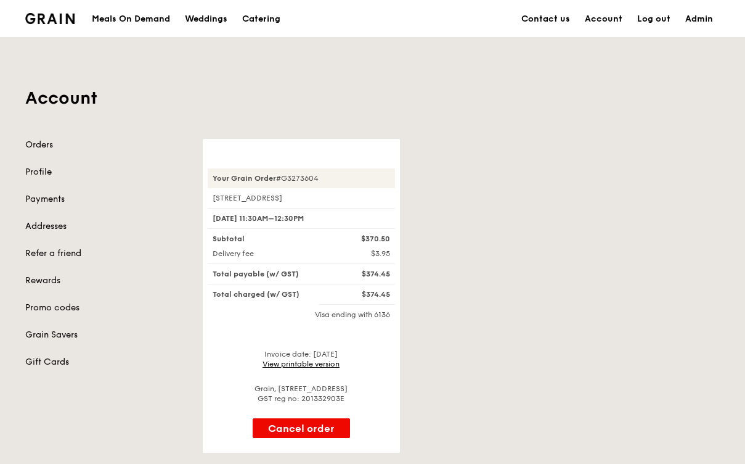 The image size is (745, 464). What do you see at coordinates (654, 19) in the screenshot?
I see `a: Log out` at bounding box center [654, 19].